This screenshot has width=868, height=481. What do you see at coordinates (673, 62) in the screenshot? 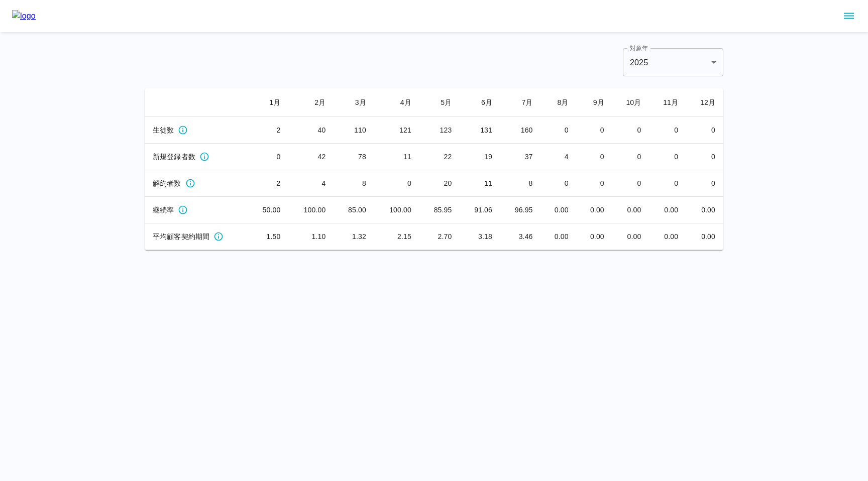
I see `div: 2025` at bounding box center [673, 62].